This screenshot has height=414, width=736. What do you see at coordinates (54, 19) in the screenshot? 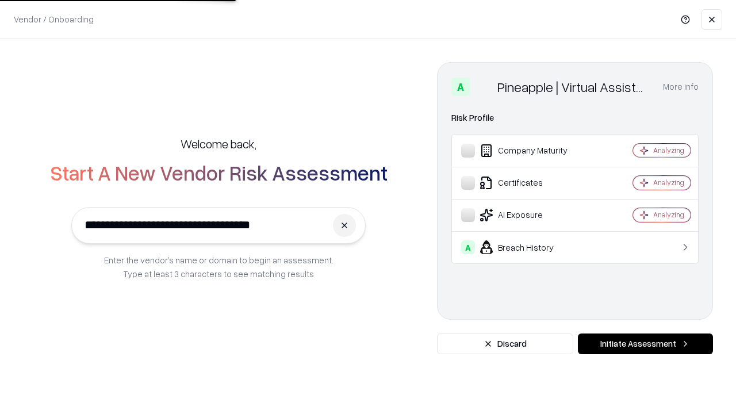
I see `p: Vendor / Onboarding` at bounding box center [54, 19].